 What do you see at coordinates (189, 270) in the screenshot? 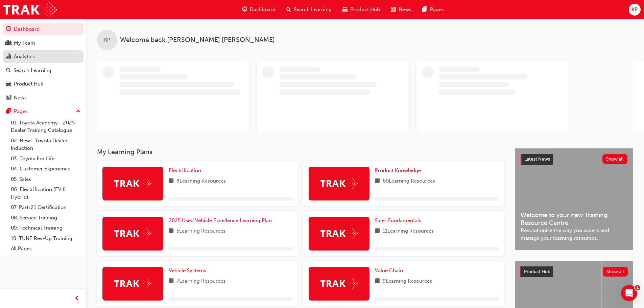
I see `a: Vehicle Systems` at bounding box center [189, 270].